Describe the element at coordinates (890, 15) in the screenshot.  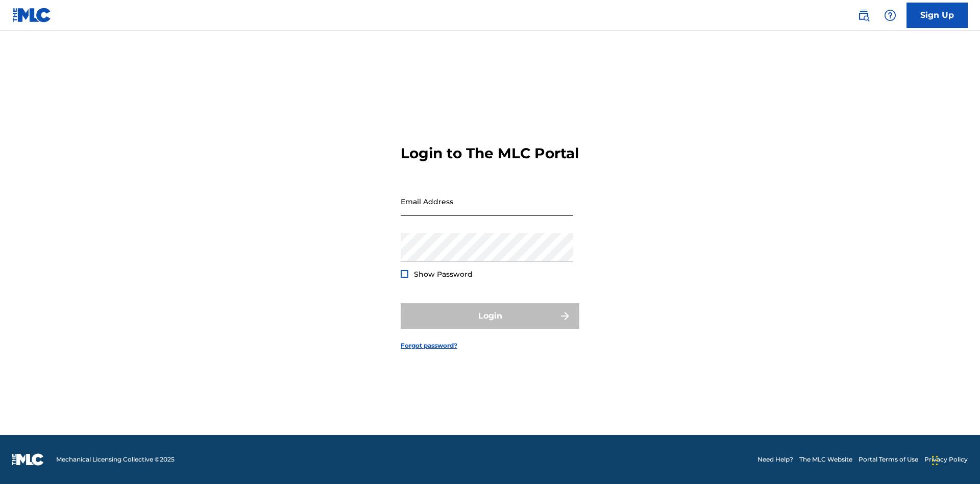
I see `img: help` at that location.